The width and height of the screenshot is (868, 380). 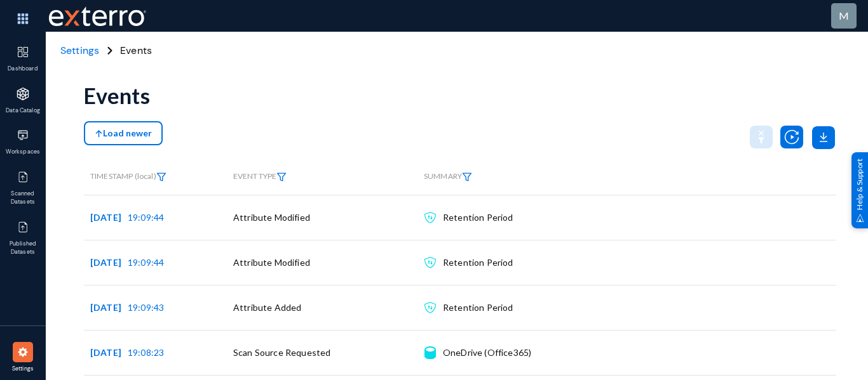 I want to click on img: exterro-work-mark.svg, so click(x=97, y=16).